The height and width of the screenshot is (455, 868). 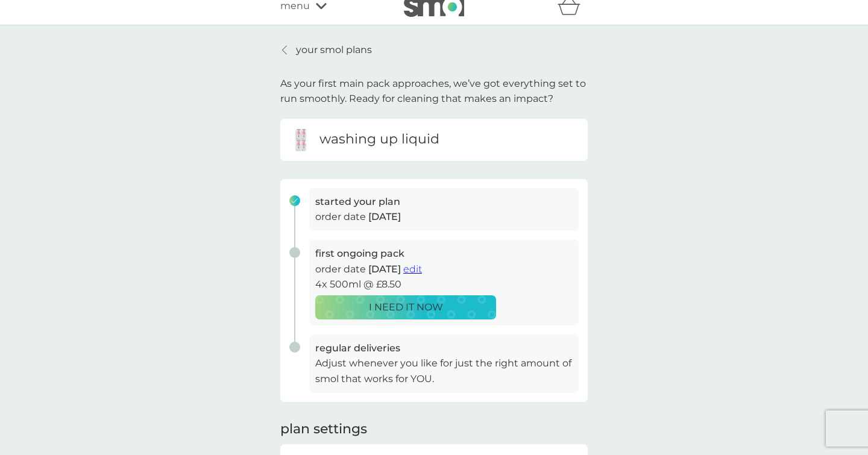 I want to click on a: your smol plans, so click(x=326, y=50).